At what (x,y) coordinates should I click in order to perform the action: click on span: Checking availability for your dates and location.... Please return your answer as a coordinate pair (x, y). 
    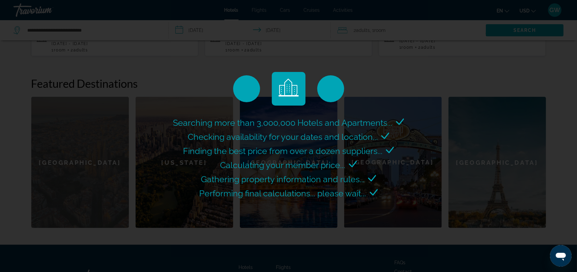
    Looking at the image, I should click on (283, 137).